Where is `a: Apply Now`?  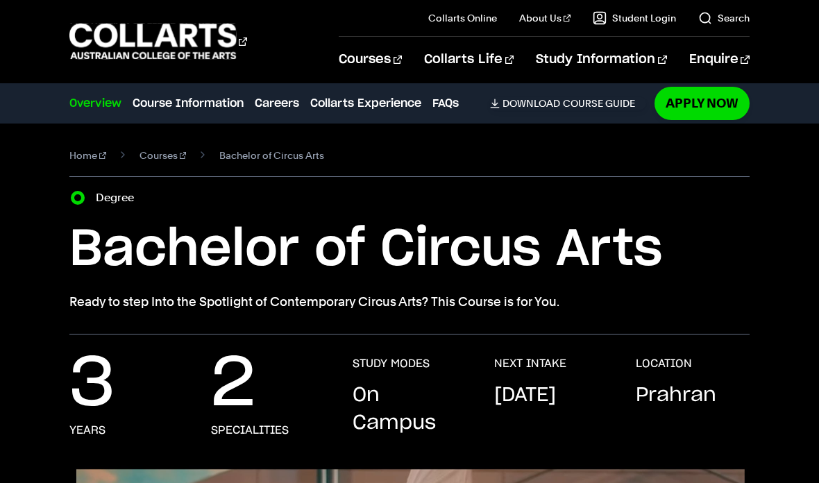
a: Apply Now is located at coordinates (702, 103).